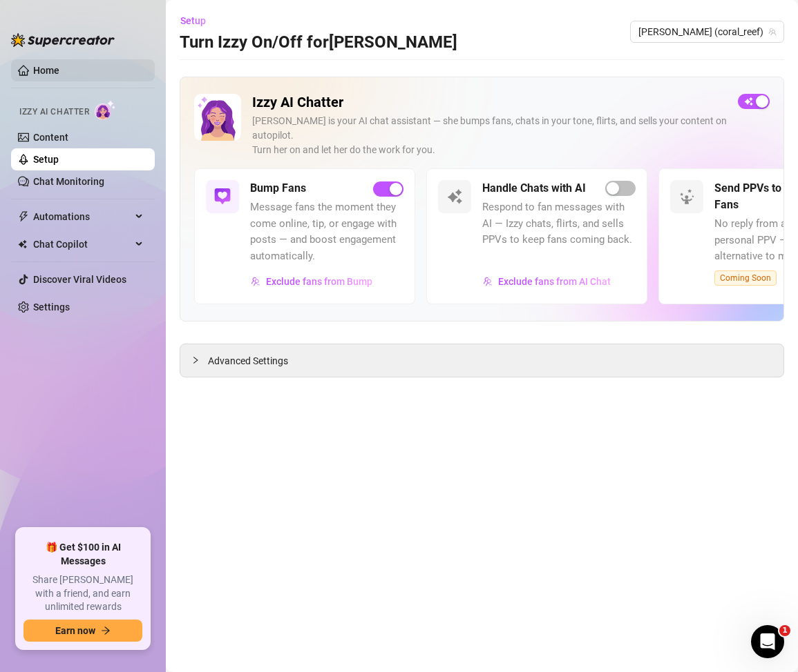 The height and width of the screenshot is (672, 798). I want to click on span: arrow-right, so click(106, 631).